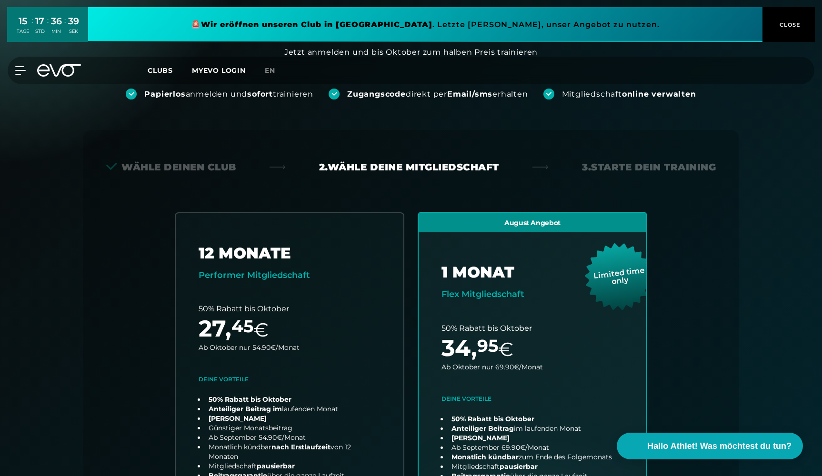  Describe the element at coordinates (56, 31) in the screenshot. I see `div: MIN` at that location.